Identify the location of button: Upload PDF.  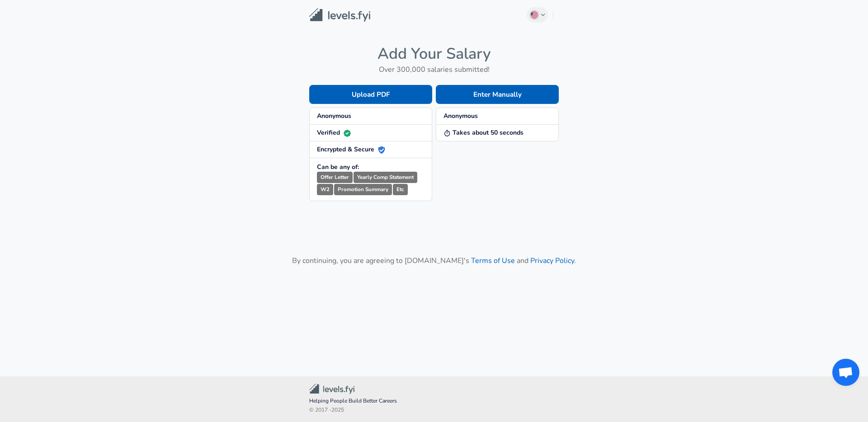
(371, 94).